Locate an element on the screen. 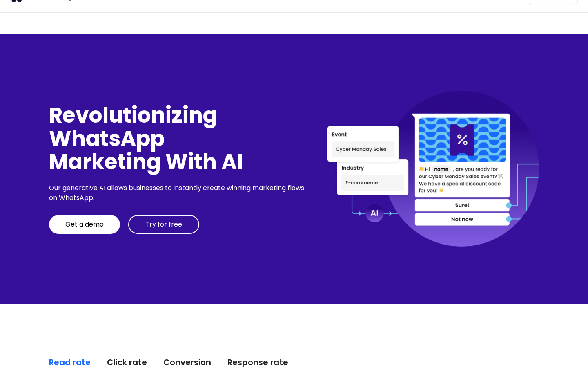  ul: Language list is located at coordinates (33, 360).